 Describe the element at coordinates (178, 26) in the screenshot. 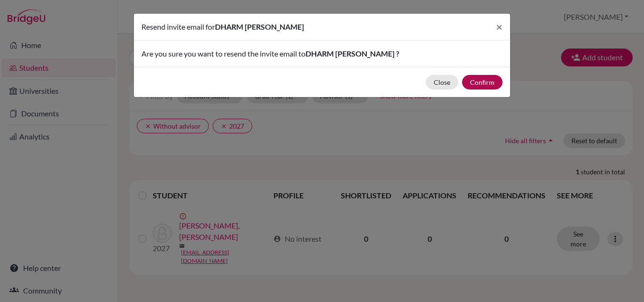

I see `span: Resend invite email for` at that location.